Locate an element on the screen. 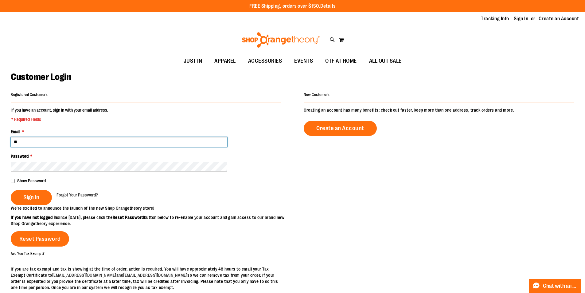 This screenshot has height=293, width=585. a: Forgot Your Password? is located at coordinates (77, 195).